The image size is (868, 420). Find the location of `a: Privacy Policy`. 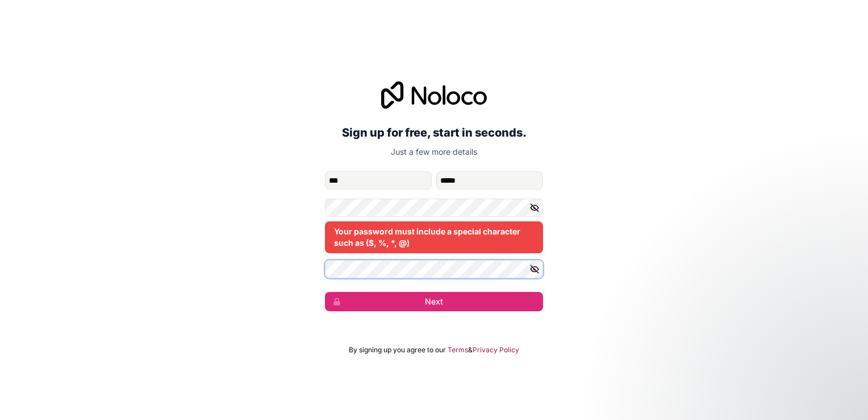

a: Privacy Policy is located at coordinates (496, 350).